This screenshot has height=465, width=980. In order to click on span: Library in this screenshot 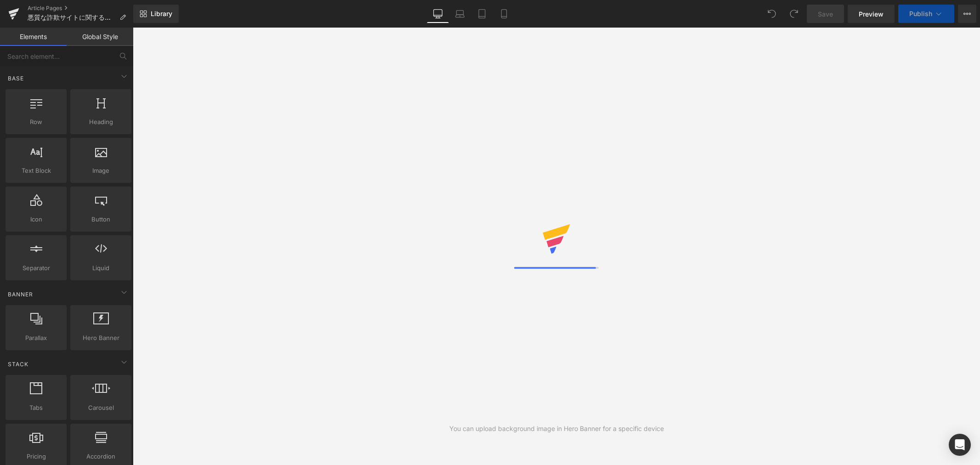, I will do `click(161, 14)`.